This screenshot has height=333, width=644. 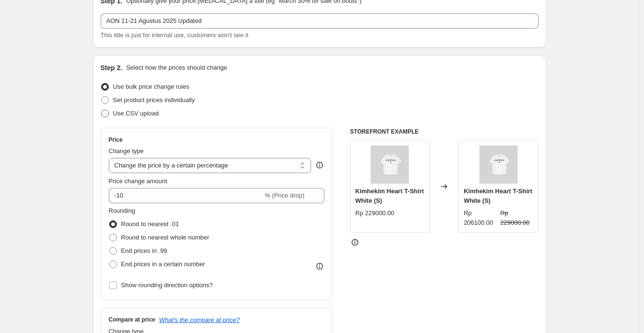 What do you see at coordinates (122, 210) in the screenshot?
I see `span: Rounding` at bounding box center [122, 210].